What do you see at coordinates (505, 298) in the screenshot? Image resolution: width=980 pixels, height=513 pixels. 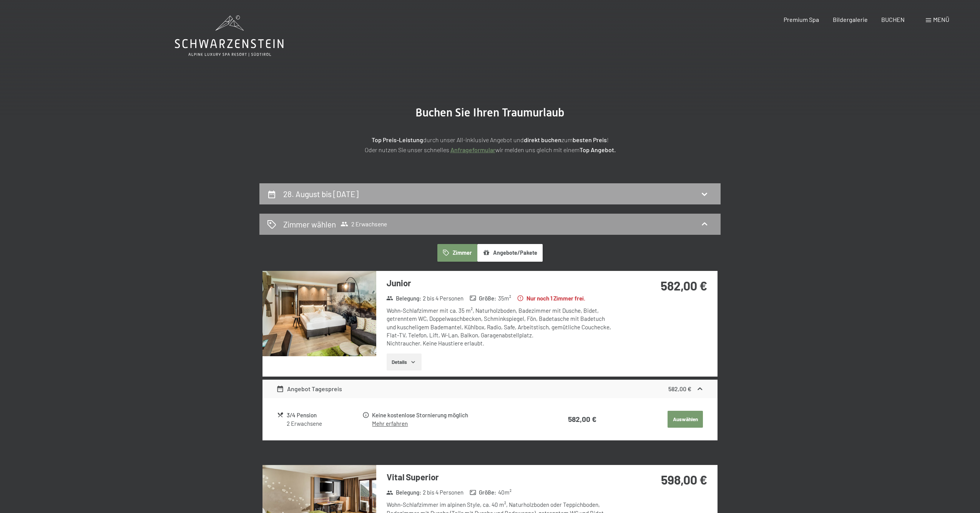 I see `span: 35 m²` at bounding box center [505, 298].